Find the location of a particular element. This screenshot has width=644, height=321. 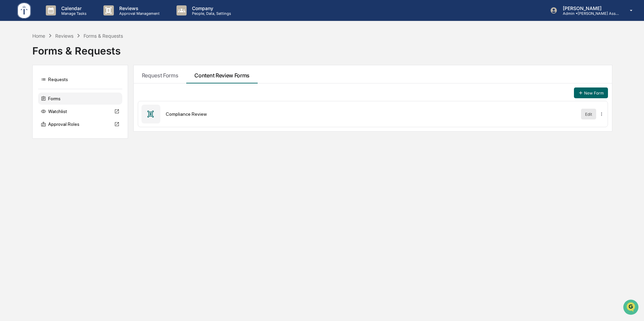

div: Reviews is located at coordinates (64, 36).